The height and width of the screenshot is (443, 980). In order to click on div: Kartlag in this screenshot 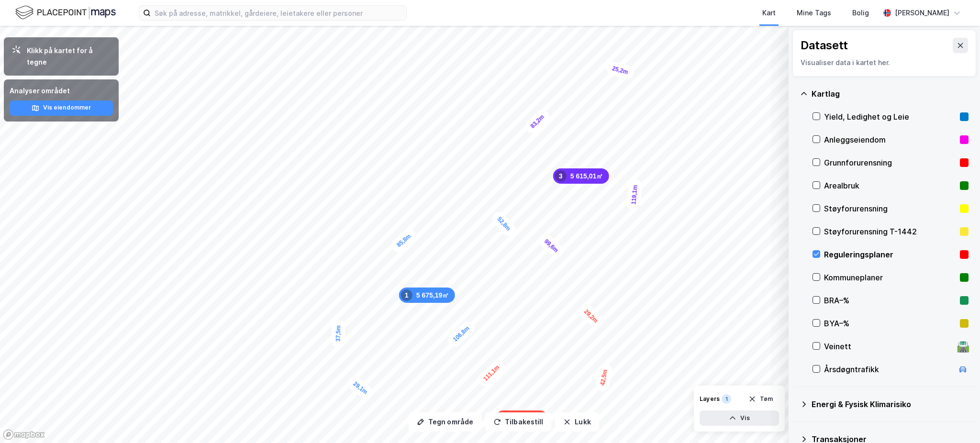, I will do `click(890, 94)`.